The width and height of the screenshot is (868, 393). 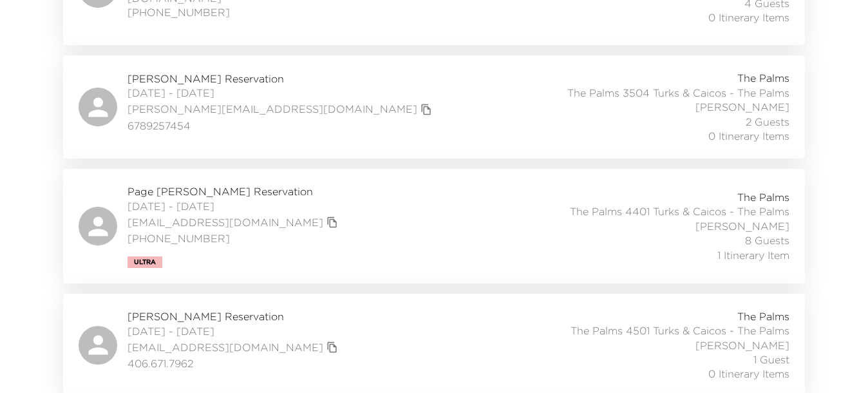 What do you see at coordinates (234, 364) in the screenshot?
I see `span: 406.671.7962` at bounding box center [234, 364].